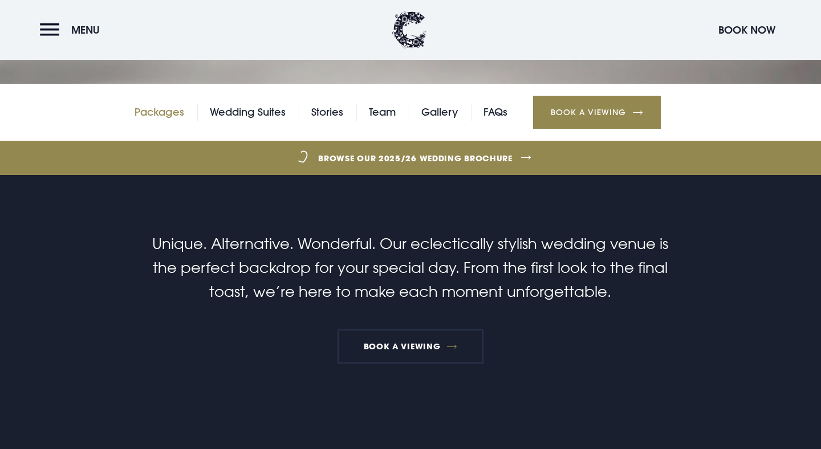  I want to click on a: Book a viewing, so click(410, 347).